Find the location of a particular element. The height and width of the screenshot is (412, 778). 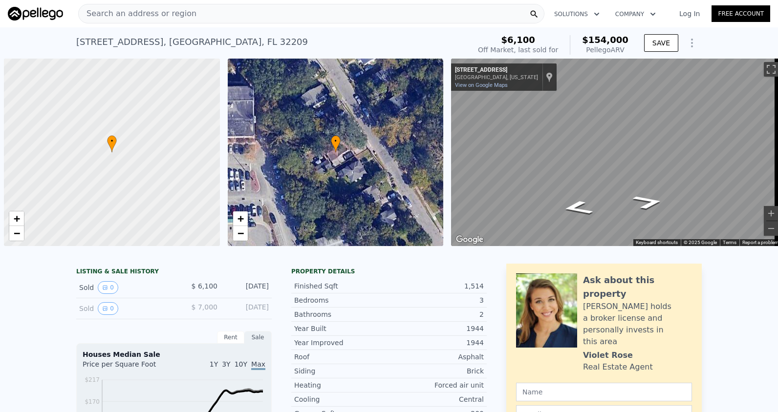

span: © 2025 Google is located at coordinates (700, 242).